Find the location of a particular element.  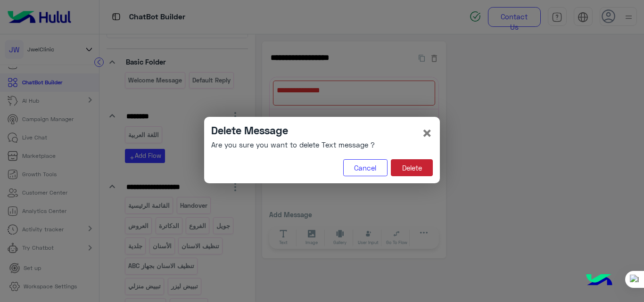

h6: Are you sure you want to delete Text message ? is located at coordinates (293, 144).